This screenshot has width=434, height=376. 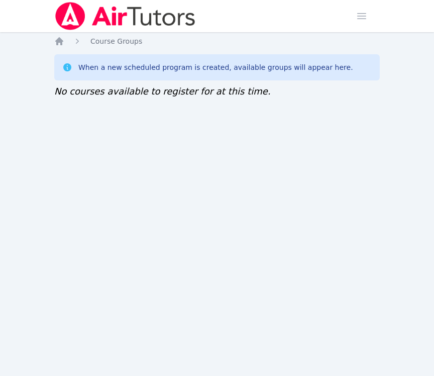 I want to click on span: No courses available to register for at this time., so click(x=162, y=91).